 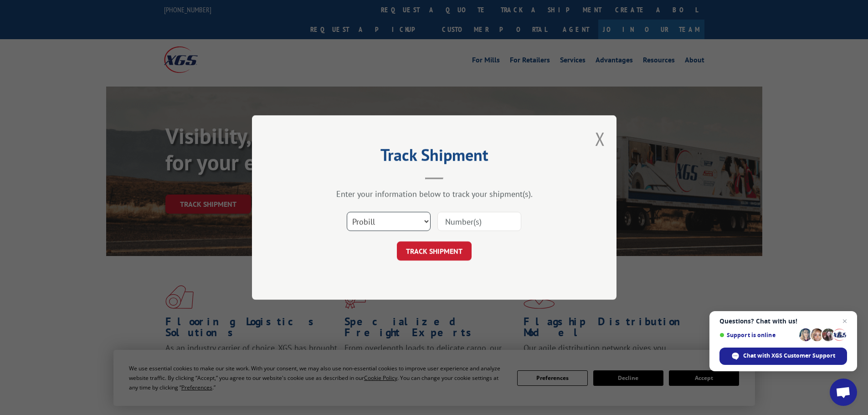 I want to click on h2: Track Shipment, so click(x=434, y=157).